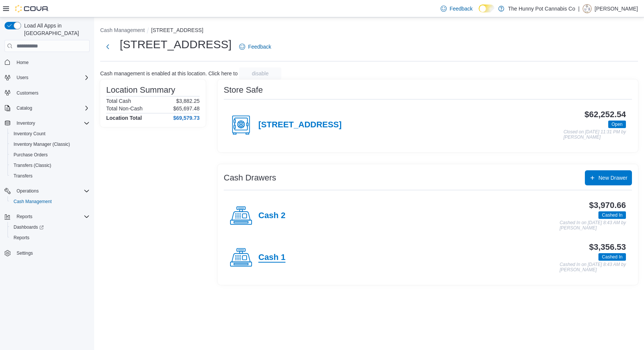  What do you see at coordinates (243, 90) in the screenshot?
I see `h3: Store Safe` at bounding box center [243, 90].